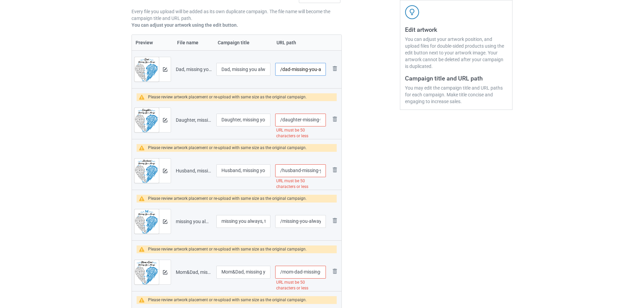 The image size is (644, 308). I want to click on th: URL path, so click(301, 43).